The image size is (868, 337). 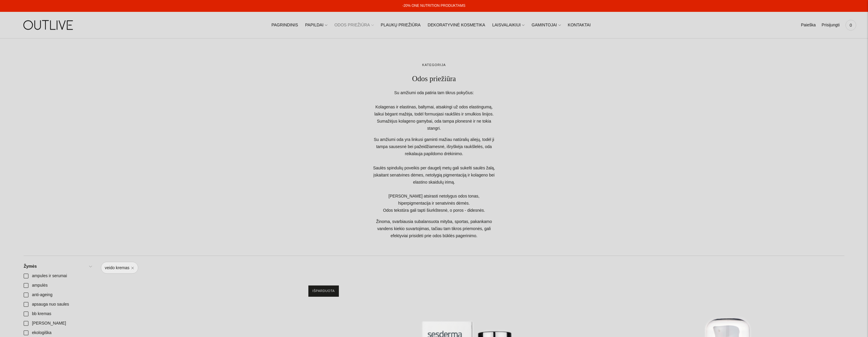 What do you see at coordinates (456, 25) in the screenshot?
I see `a: DEKORATYVINĖ KOSMETIKA` at bounding box center [456, 25].